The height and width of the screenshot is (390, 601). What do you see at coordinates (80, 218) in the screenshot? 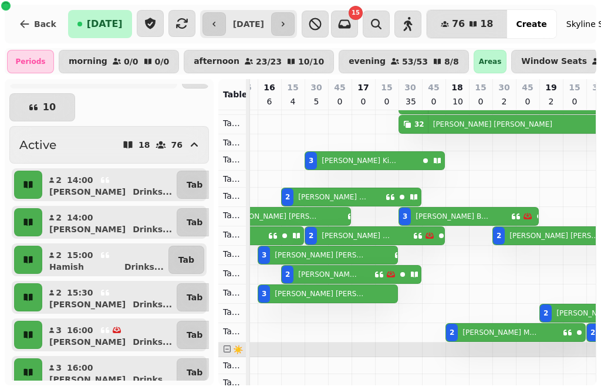
I see `p: 14:00` at bounding box center [80, 218].